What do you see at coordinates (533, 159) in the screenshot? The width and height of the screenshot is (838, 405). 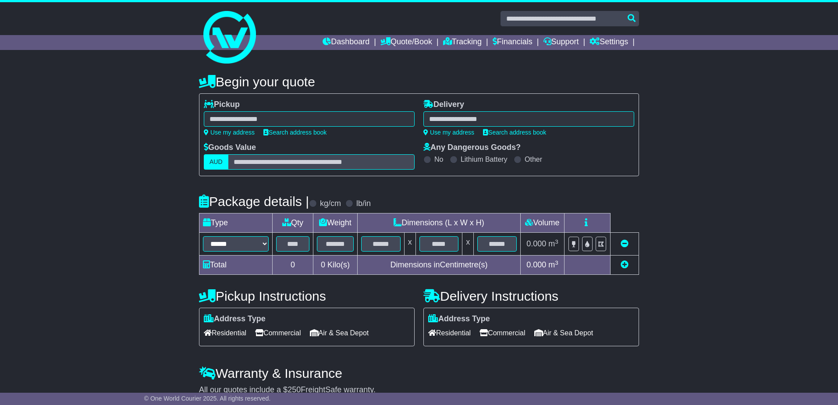 I see `label: Other` at bounding box center [533, 159].